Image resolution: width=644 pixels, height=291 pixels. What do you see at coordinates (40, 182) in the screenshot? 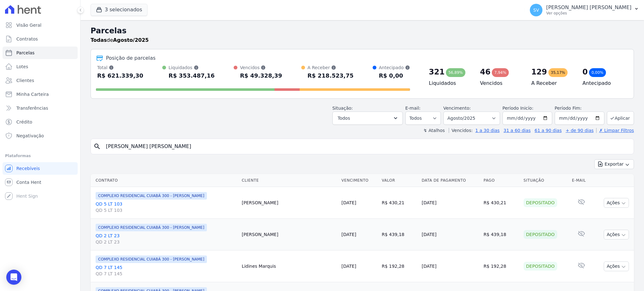
I see `a: Conta Hent` at bounding box center [40, 182].